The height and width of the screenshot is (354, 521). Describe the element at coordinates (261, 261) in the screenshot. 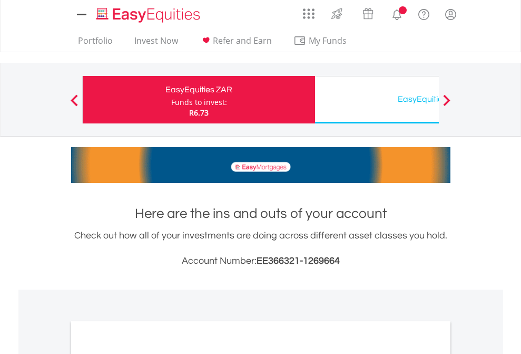

I see `h3: Account Number:` at that location.